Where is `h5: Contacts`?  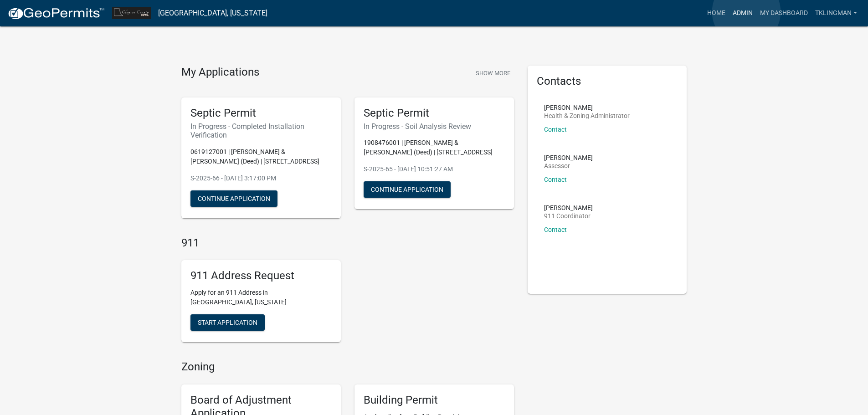
h5: Contacts is located at coordinates (607, 81).